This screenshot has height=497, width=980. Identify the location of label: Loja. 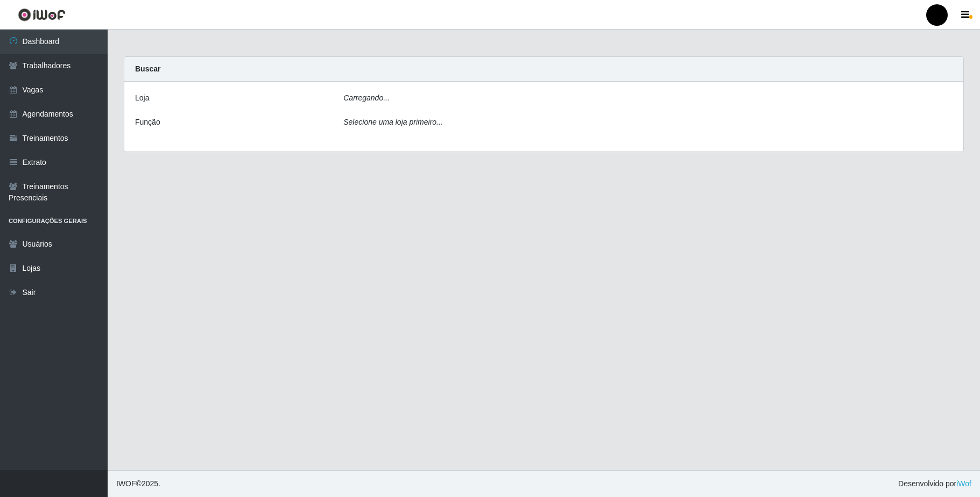
(142, 98).